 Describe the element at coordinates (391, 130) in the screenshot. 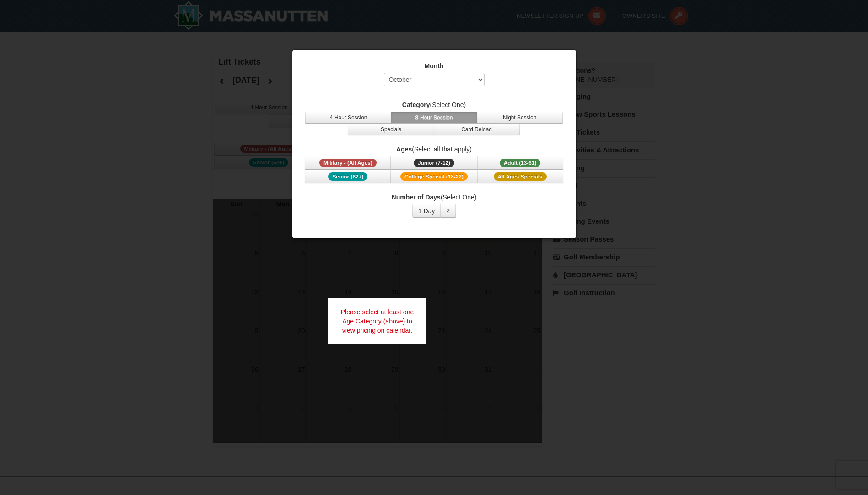

I see `button: Specials` at that location.